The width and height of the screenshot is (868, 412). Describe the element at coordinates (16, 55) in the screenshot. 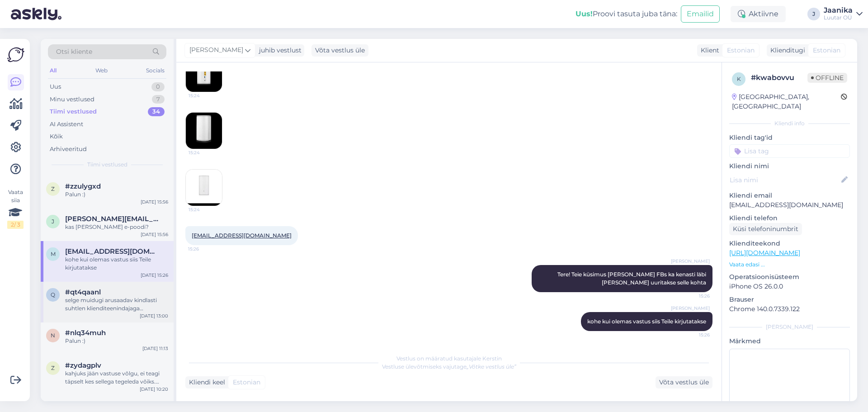

I see `img: Askly Logo` at that location.